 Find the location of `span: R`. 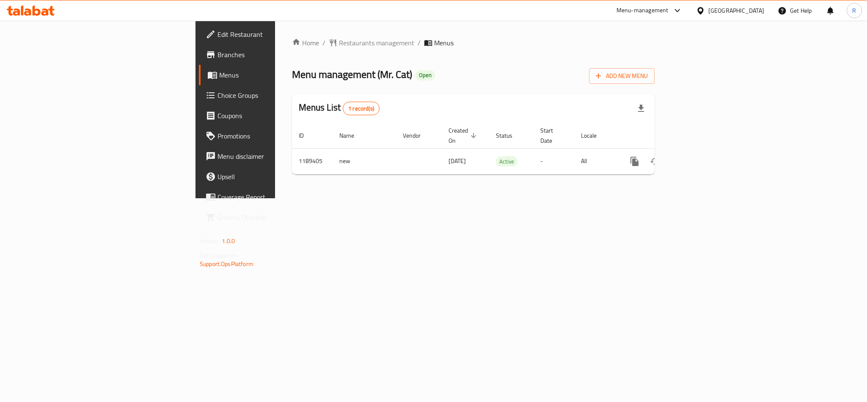

span: R is located at coordinates (854, 11).